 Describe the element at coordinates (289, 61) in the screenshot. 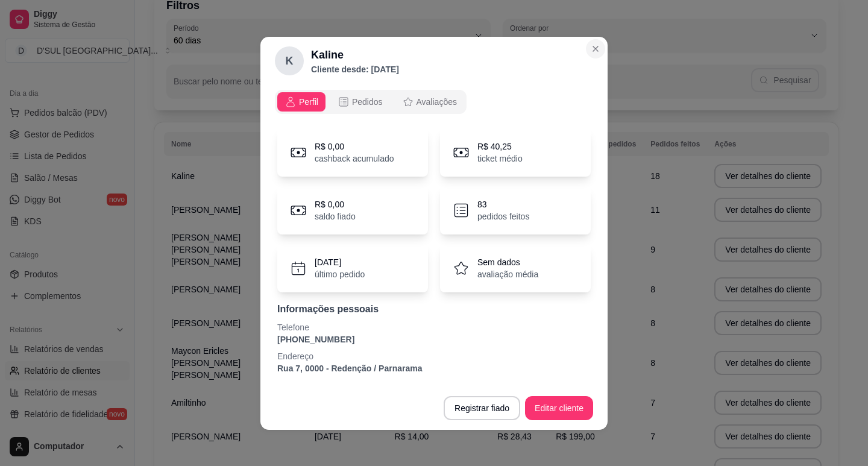

I see `div: K` at that location.